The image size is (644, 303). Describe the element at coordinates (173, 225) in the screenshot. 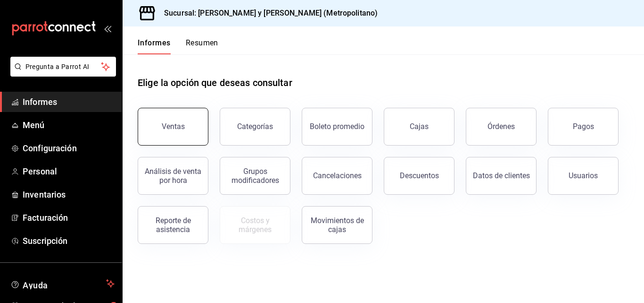

I see `button: Reporte de asistencia` at that location.